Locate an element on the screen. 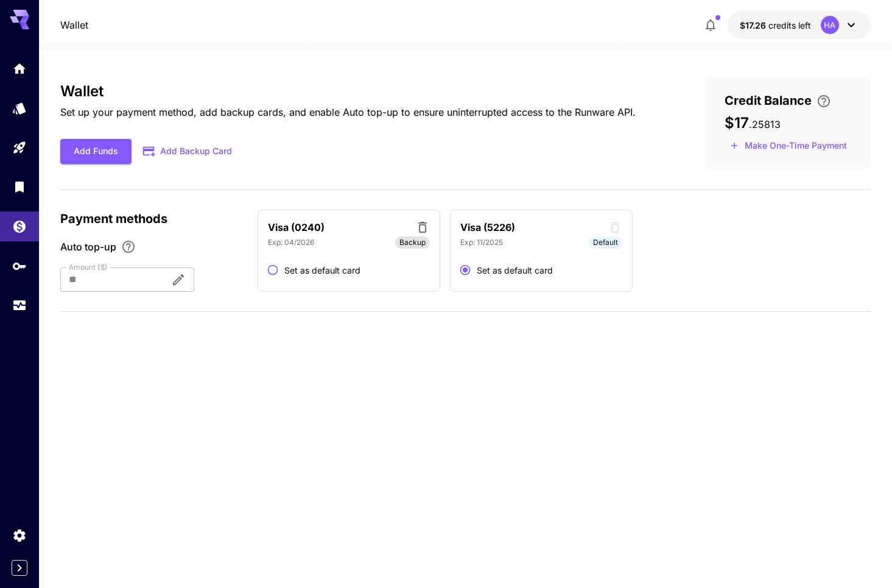 The height and width of the screenshot is (588, 892). button: Expand sidebar is located at coordinates (20, 568).